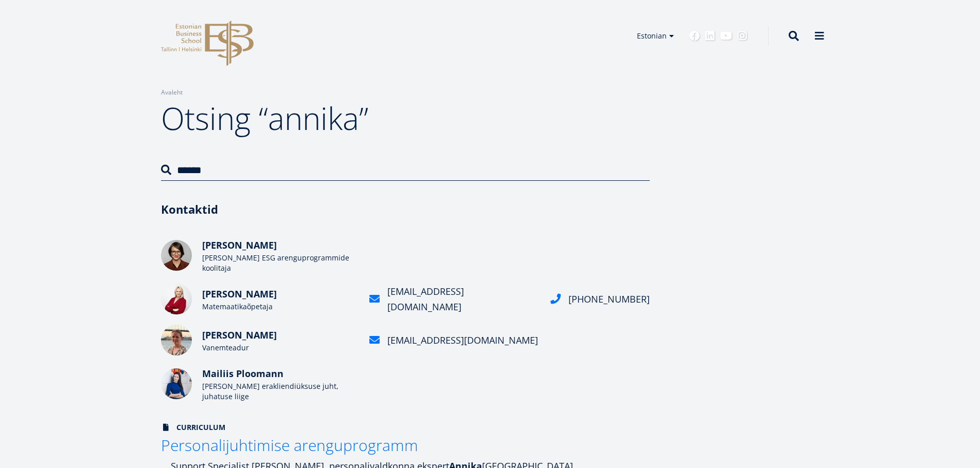 The height and width of the screenshot is (468, 980). I want to click on span: Mailiis Ploomann, so click(243, 374).